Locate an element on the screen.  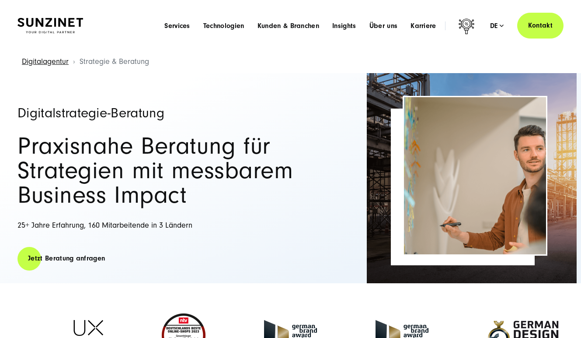
a: Services is located at coordinates (177, 26).